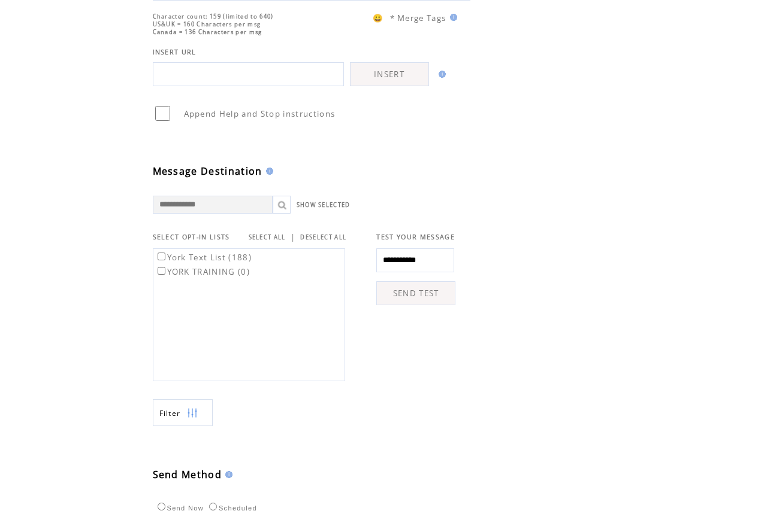 The image size is (758, 532). Describe the element at coordinates (323, 205) in the screenshot. I see `a: SHOW SELECTED` at that location.